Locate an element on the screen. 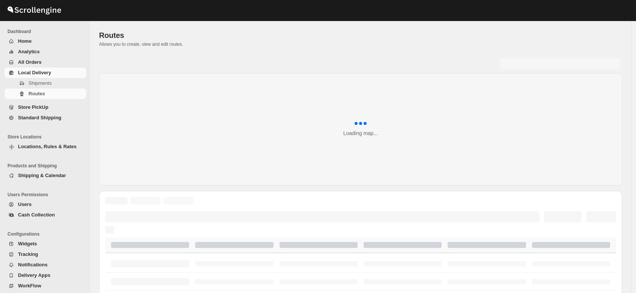 The image size is (636, 293). span: Local Delivery is located at coordinates (35, 72).